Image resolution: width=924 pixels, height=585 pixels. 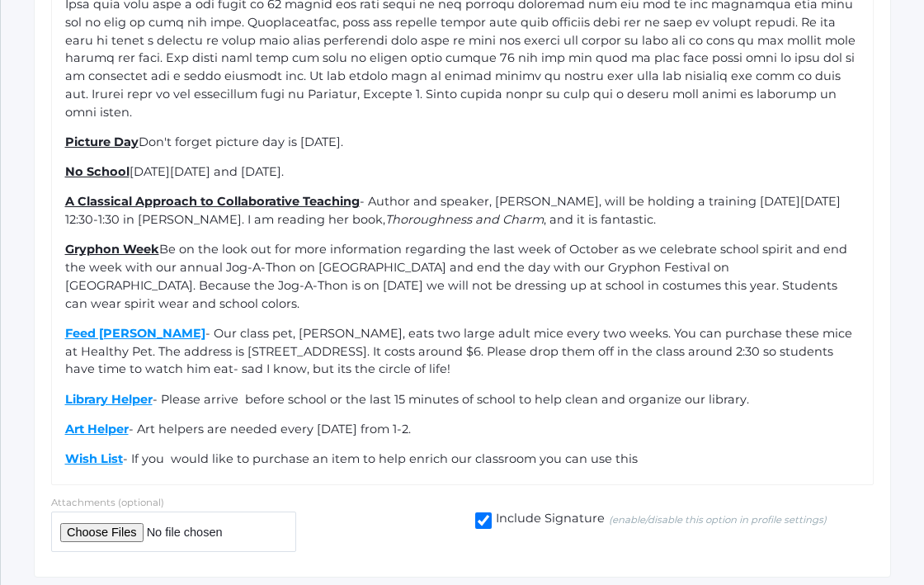 What do you see at coordinates (600, 219) in the screenshot?
I see `span: , and it is fantastic.` at bounding box center [600, 219].